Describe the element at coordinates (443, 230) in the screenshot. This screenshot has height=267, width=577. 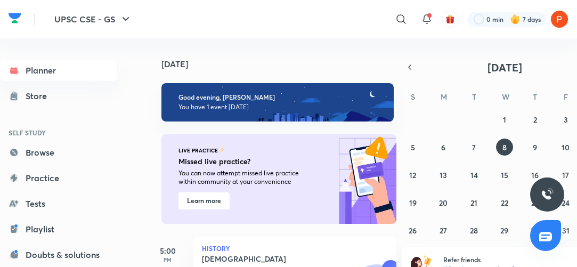
I see `button: October 27, 2025` at that location.